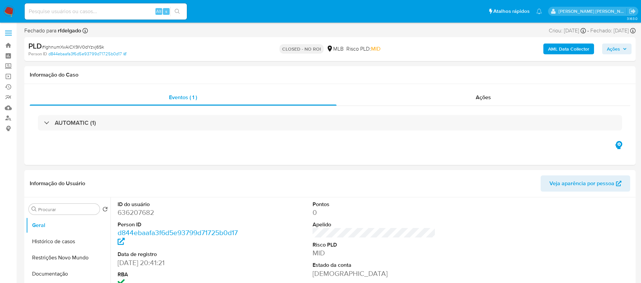 The height and width of the screenshot is (283, 641). I want to click on a: Notificações, so click(539, 11).